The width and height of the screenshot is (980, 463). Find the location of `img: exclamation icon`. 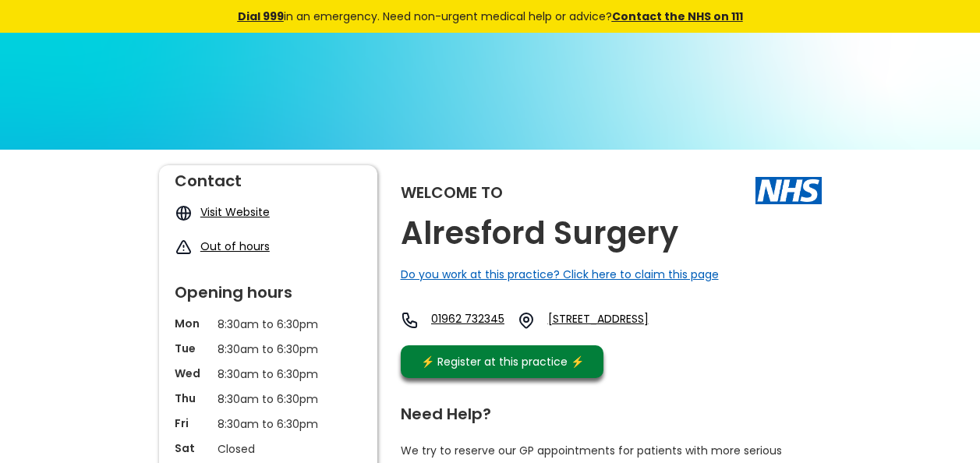

img: exclamation icon is located at coordinates (183, 247).